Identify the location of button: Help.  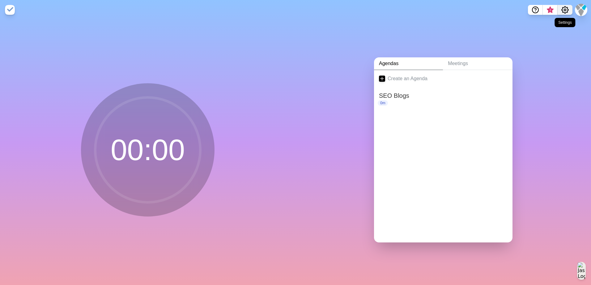
(535, 10).